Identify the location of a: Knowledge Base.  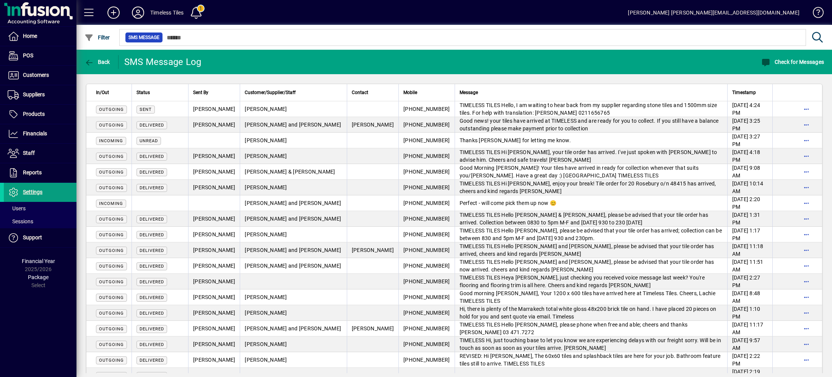
(815, 14).